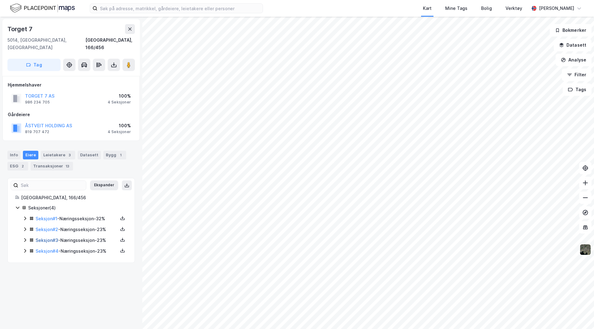 The image size is (594, 329). What do you see at coordinates (573, 60) in the screenshot?
I see `button: Analyse` at bounding box center [573, 60].